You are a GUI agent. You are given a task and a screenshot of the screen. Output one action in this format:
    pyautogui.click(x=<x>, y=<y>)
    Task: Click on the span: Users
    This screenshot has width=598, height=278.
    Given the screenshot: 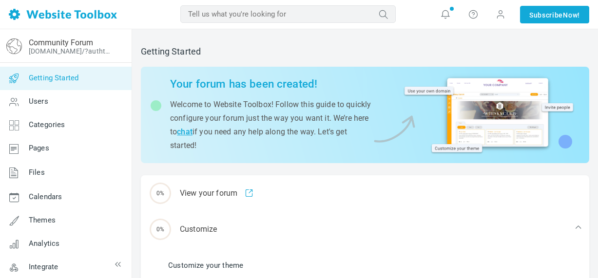 What is the action you would take?
    pyautogui.click(x=39, y=101)
    